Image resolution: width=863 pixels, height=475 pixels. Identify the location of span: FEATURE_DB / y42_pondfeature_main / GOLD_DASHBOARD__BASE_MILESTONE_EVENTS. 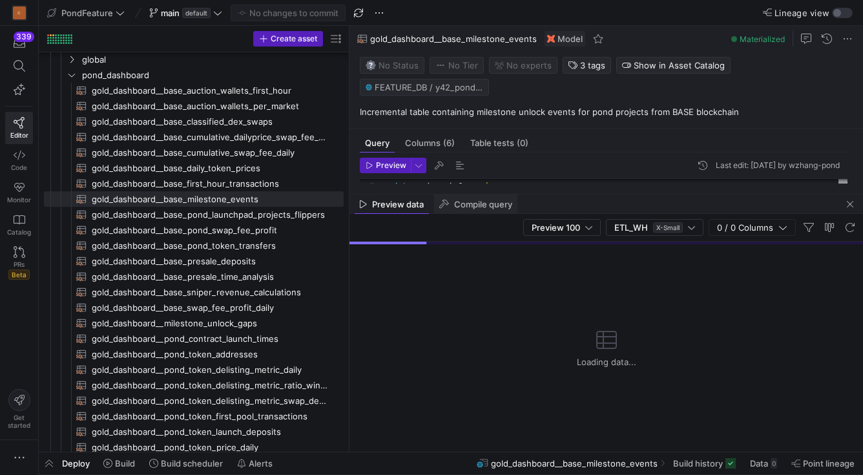
(429, 87).